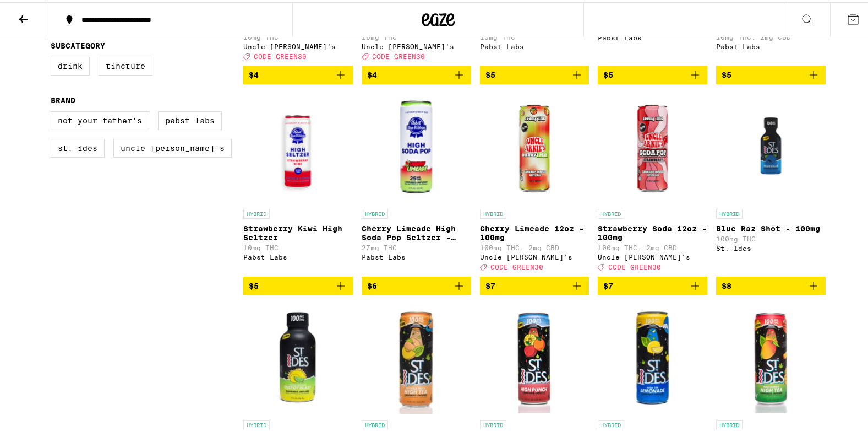  What do you see at coordinates (653, 231) in the screenshot?
I see `p: Strawberry Soda 12oz - 100mg` at bounding box center [653, 231].